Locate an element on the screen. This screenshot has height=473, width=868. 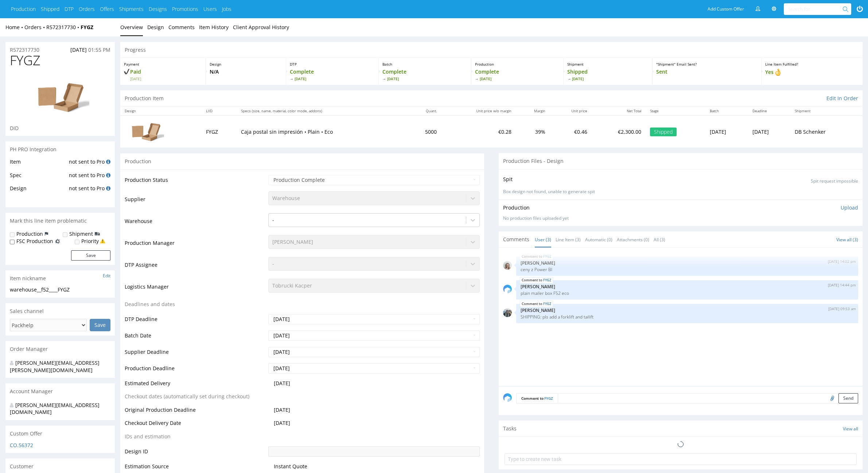
p: Shipped is located at coordinates (608, 75).